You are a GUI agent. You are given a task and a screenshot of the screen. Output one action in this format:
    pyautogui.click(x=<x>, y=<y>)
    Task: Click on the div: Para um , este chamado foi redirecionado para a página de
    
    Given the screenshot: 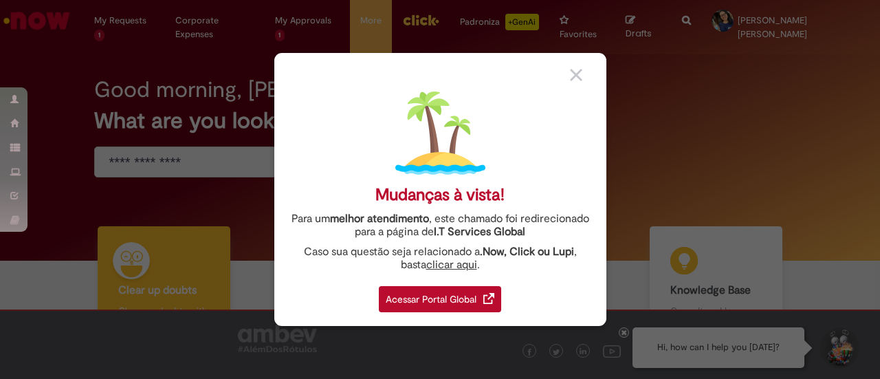 What is the action you would take?
    pyautogui.click(x=440, y=226)
    